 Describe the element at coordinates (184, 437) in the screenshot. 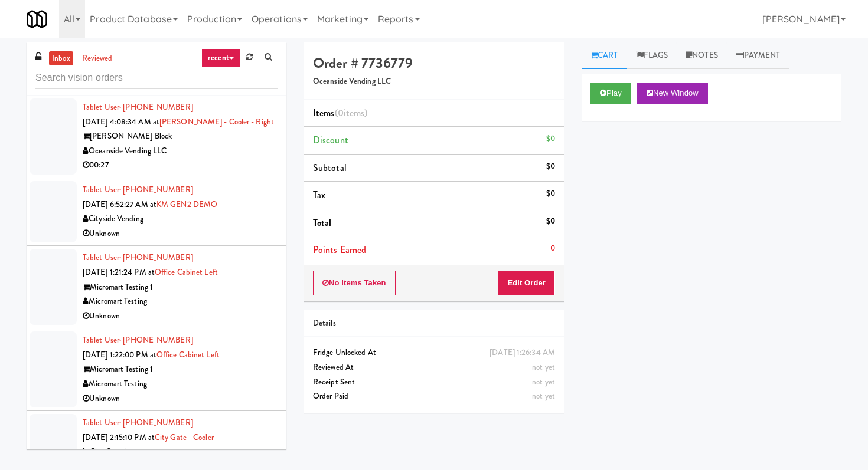

I see `a: City Gate - Cooler` at that location.